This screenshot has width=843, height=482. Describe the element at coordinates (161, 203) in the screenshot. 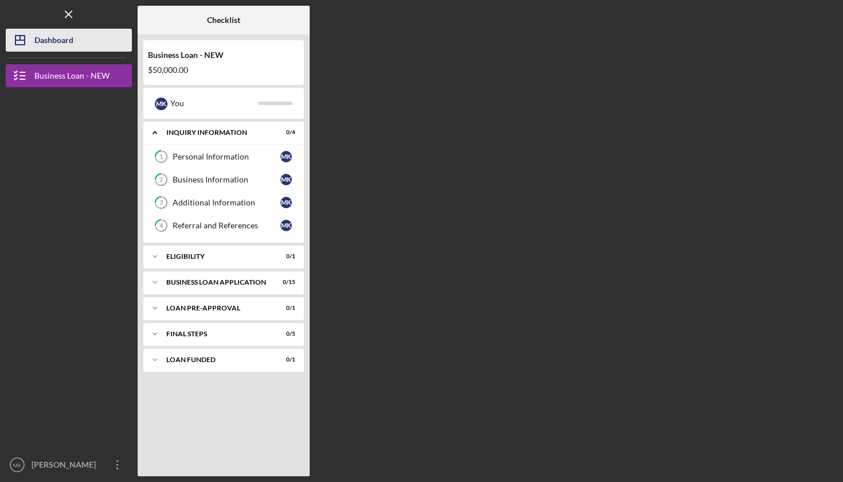

I see `tspan: 3` at that location.